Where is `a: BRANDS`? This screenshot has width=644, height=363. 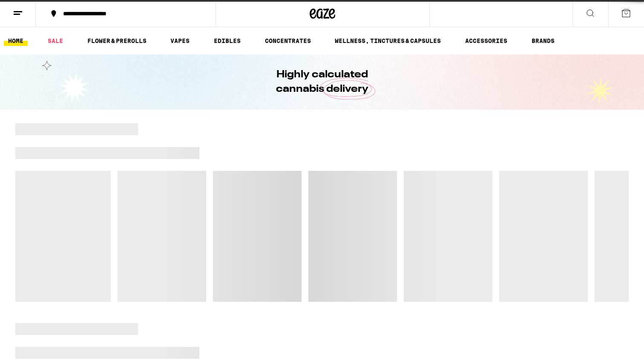
a: BRANDS is located at coordinates (543, 41).